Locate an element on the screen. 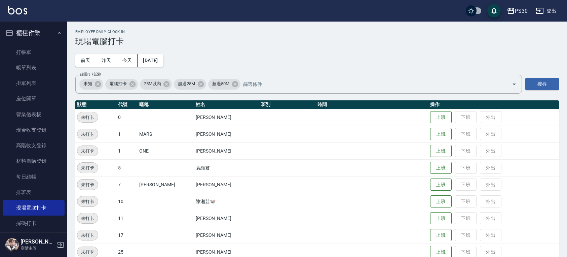  th: 代號 is located at coordinates (127, 105).